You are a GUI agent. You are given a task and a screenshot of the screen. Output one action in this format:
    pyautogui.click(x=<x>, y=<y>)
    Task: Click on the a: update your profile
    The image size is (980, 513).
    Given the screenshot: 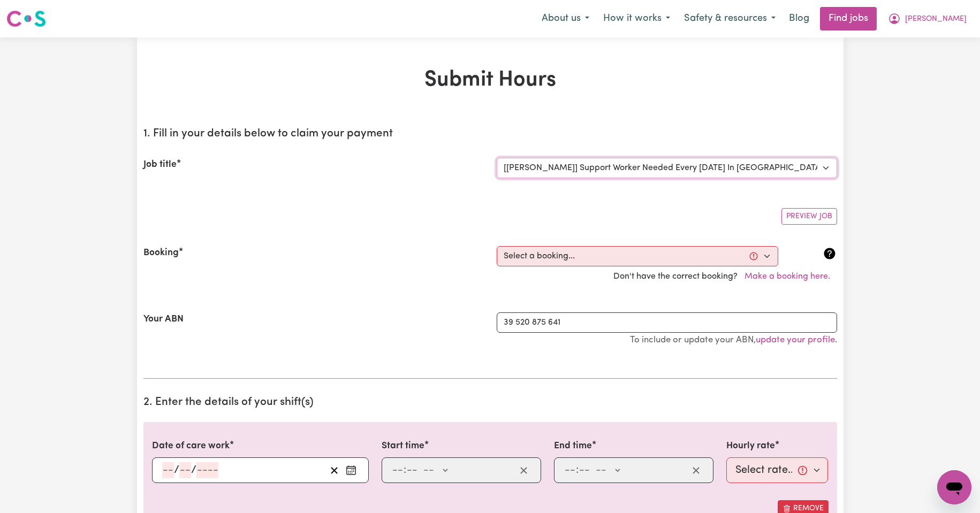 What is the action you would take?
    pyautogui.click(x=795, y=339)
    